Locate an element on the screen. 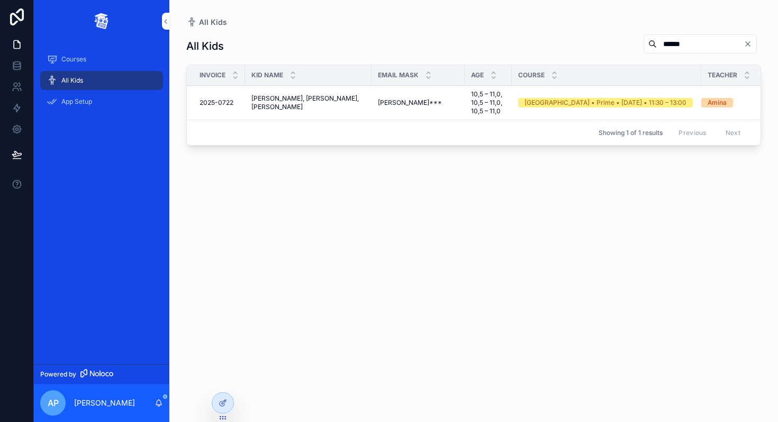 This screenshot has width=778, height=422. a: 10,5 – 11,0, 10,5 – 11,0, 10,5 – 11,0 is located at coordinates (488, 103).